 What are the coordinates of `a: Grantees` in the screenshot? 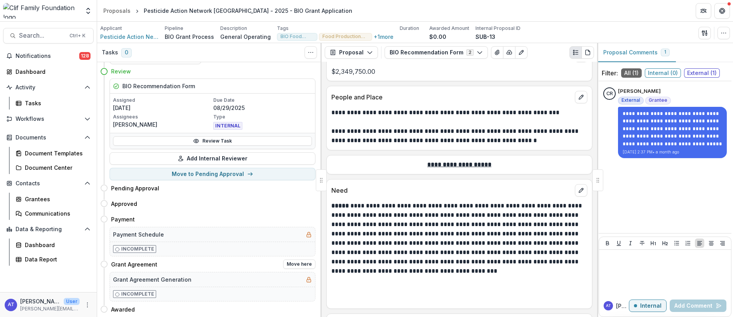 It's located at (53, 199).